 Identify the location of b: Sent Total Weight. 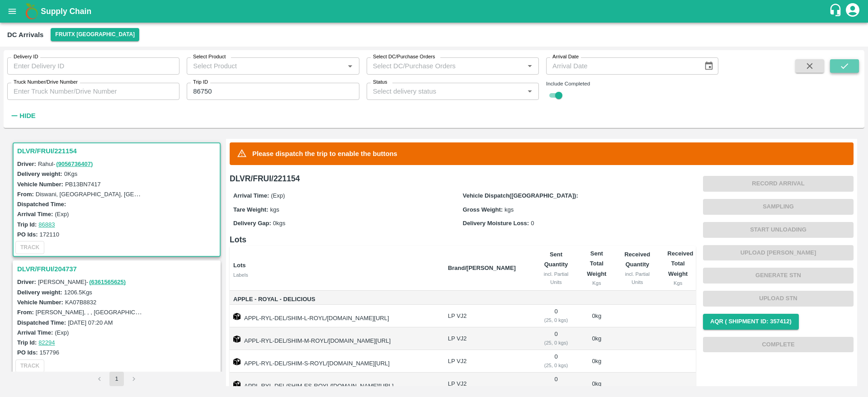
(596, 264).